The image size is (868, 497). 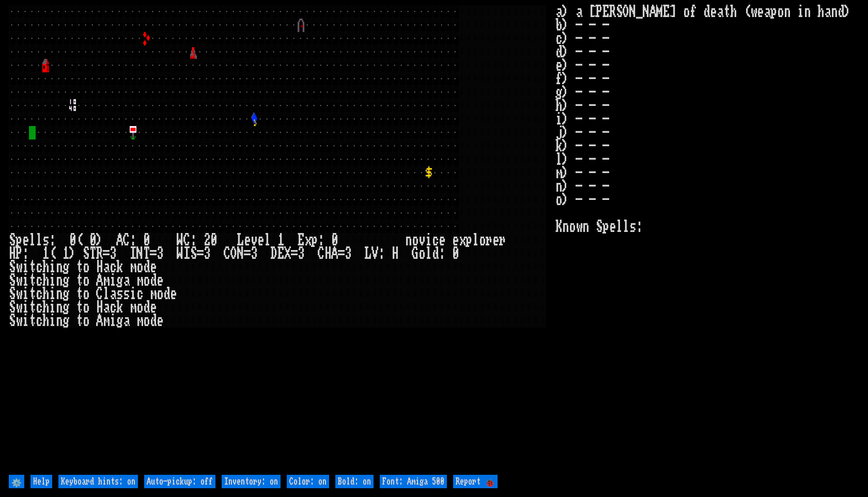 I want to click on div: G, so click(x=415, y=254).